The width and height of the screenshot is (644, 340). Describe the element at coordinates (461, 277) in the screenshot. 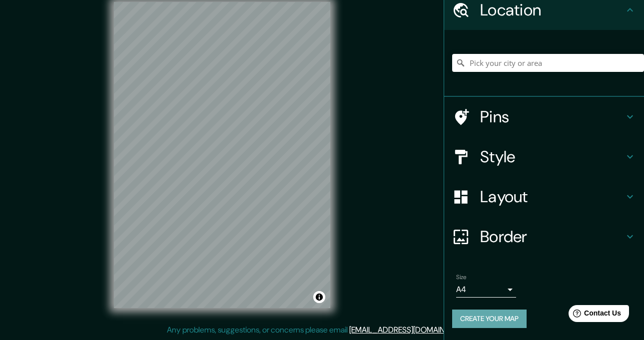

I see `label: Size` at that location.